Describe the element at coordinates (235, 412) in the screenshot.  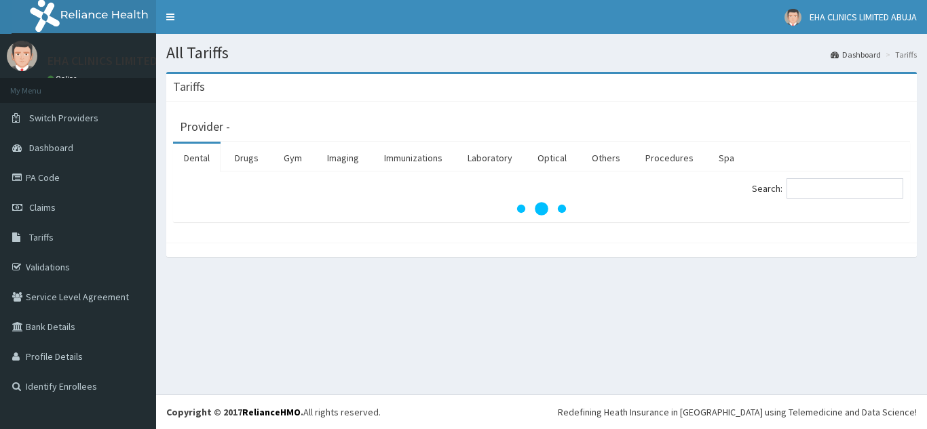
I see `strong: Copyright © 2017 .` at that location.